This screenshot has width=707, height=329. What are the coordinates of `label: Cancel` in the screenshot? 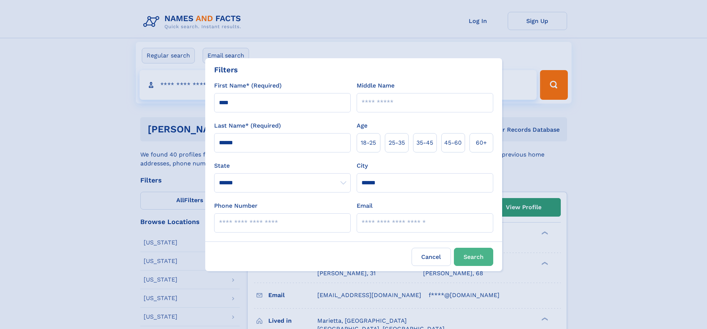 It's located at (431, 257).